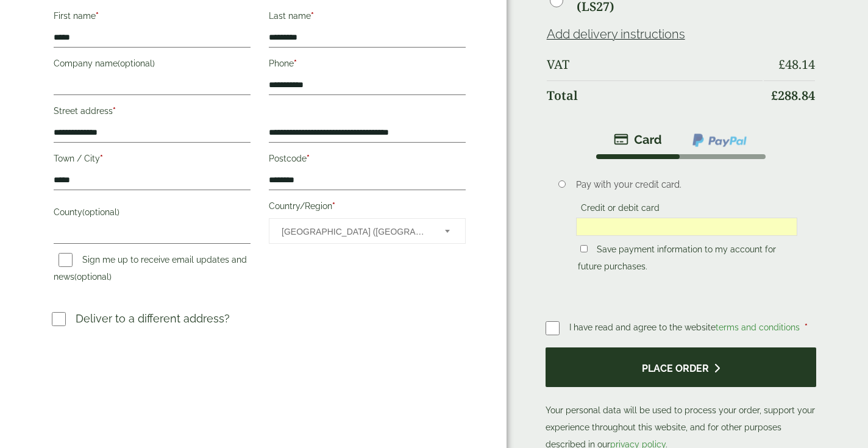 This screenshot has height=448, width=868. Describe the element at coordinates (757, 327) in the screenshot. I see `a: terms and conditions` at that location.